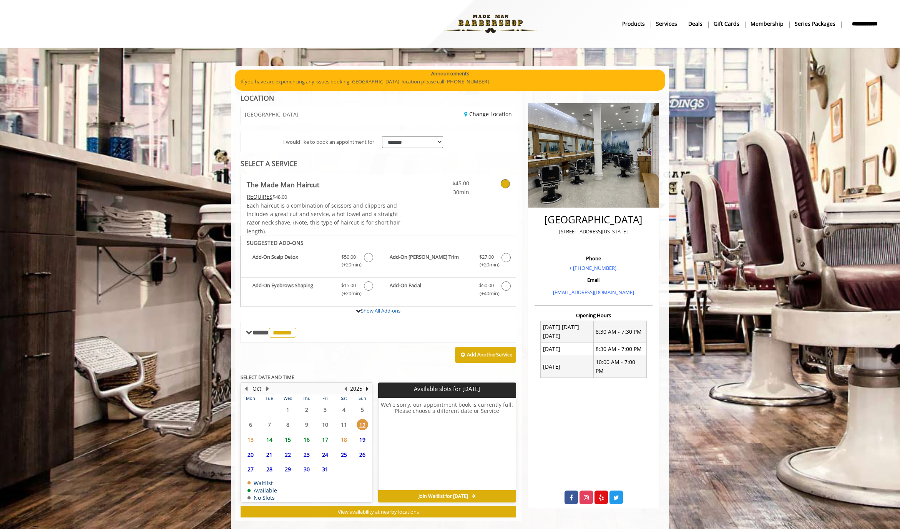  I want to click on span: 22, so click(288, 454).